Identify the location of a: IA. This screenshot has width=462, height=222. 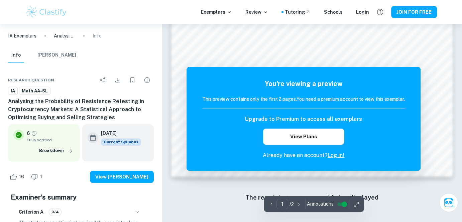
(13, 91).